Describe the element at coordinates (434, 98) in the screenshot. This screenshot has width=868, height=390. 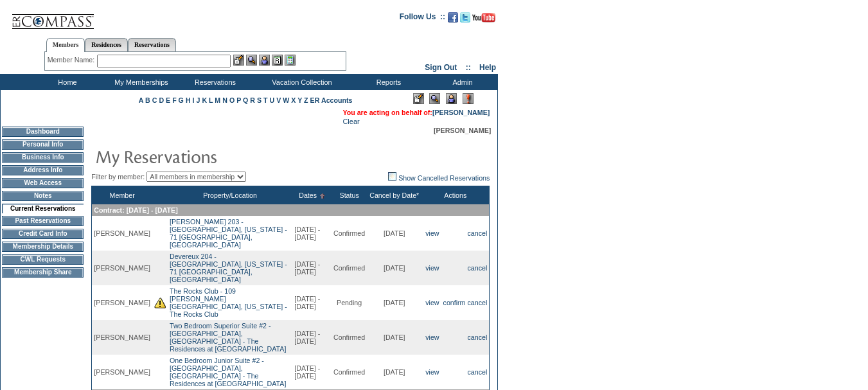
I see `img: View Mode` at that location.